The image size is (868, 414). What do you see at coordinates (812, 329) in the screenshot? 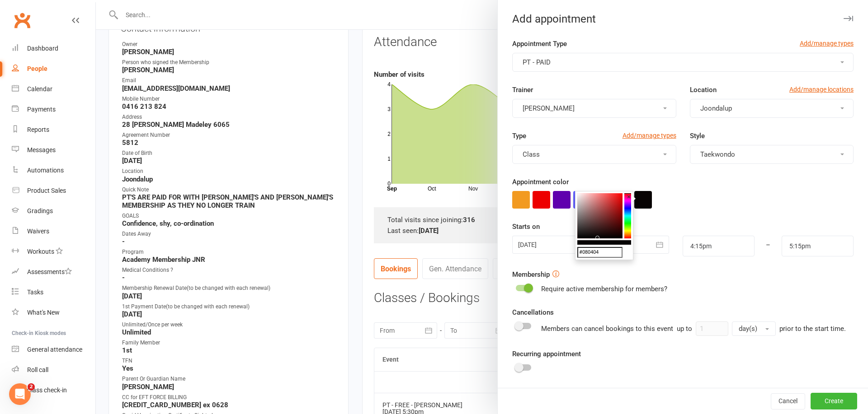
I see `span: prior to the start time.` at bounding box center [812, 329].